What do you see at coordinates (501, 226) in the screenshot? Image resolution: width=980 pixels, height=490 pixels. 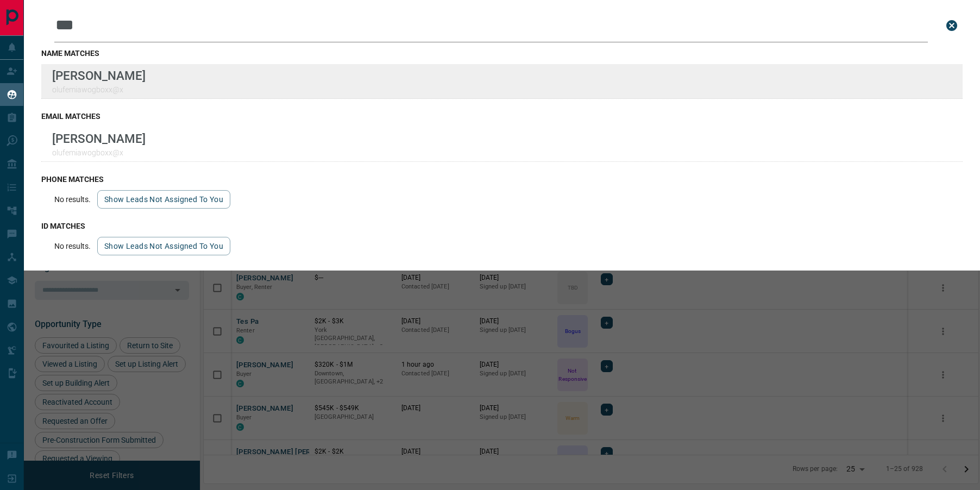 I see `h3: id matches` at bounding box center [501, 226].